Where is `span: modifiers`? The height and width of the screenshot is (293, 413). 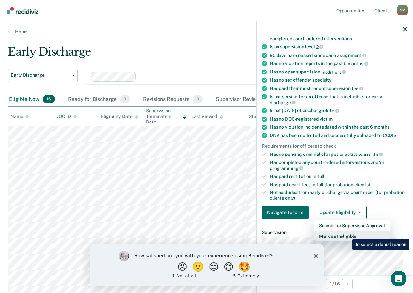 span: modifiers is located at coordinates (333, 72).